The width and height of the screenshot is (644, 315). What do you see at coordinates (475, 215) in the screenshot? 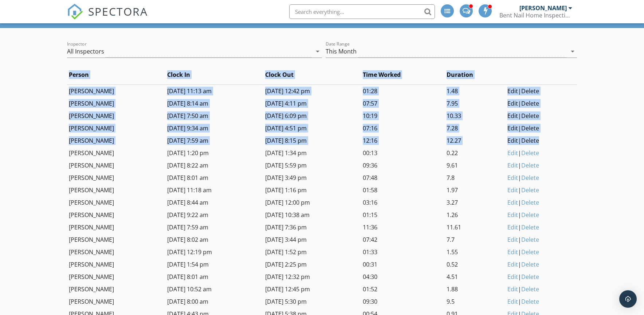
I see `td: 1.26` at bounding box center [475, 215].